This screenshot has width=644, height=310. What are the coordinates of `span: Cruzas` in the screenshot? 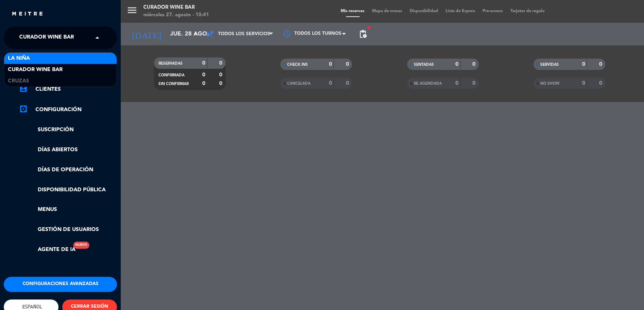 It's located at (18, 81).